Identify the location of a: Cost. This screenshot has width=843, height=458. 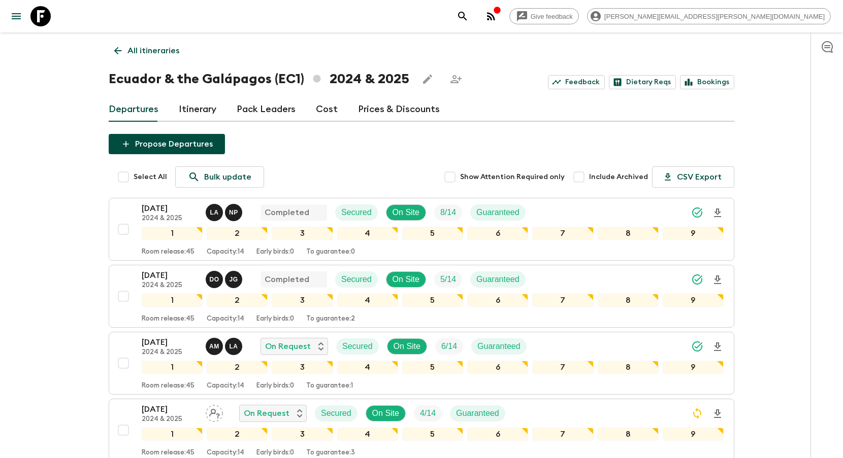
(326, 110).